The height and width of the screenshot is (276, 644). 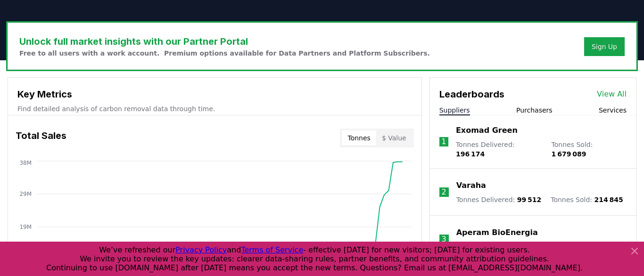 I want to click on span: 1 679 089, so click(x=569, y=154).